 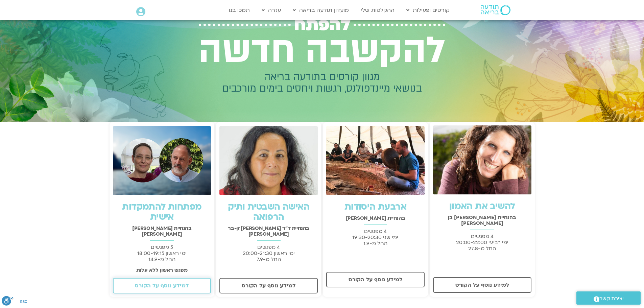 What do you see at coordinates (482, 243) in the screenshot?
I see `p: 4 מפגשים ימי רביעי 20:00-22:00 החל מ-27.8` at bounding box center [482, 243].